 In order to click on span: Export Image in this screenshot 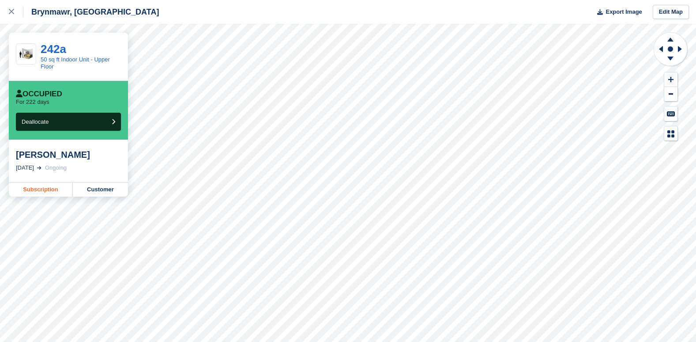, I will do `click(624, 12)`.